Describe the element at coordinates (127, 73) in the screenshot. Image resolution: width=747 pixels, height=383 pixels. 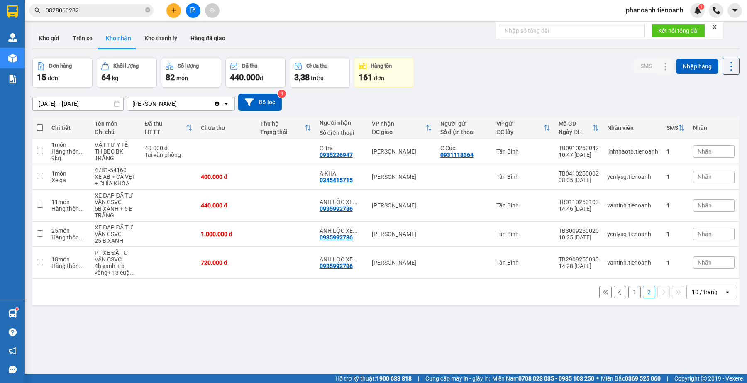
I see `button: Khối lượng64kg` at that location.